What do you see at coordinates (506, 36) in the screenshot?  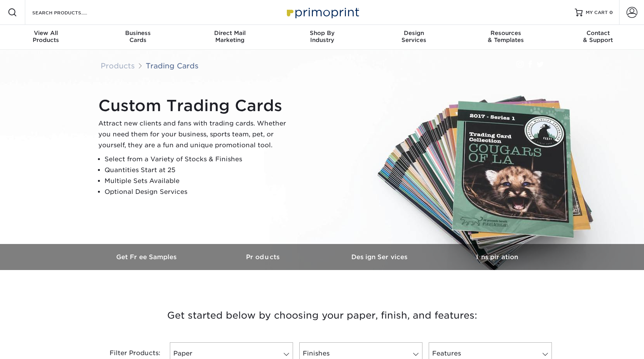 I see `div: & Templates` at bounding box center [506, 36].